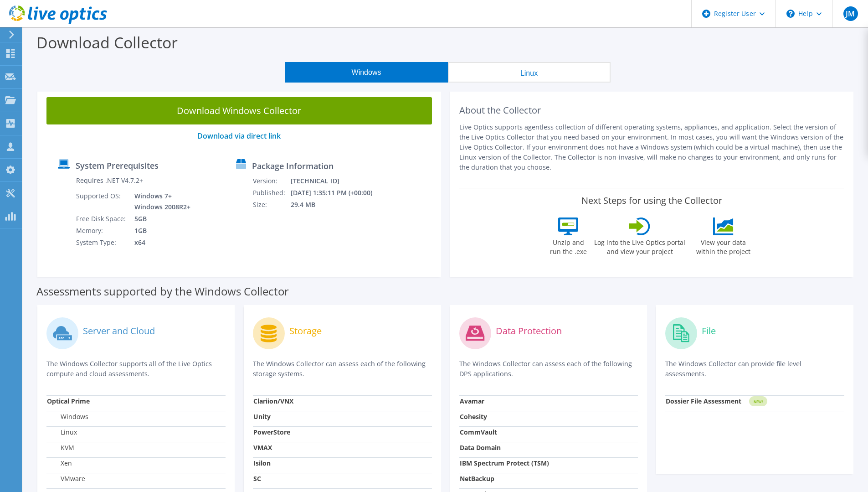  I want to click on a: Download Windows Collector, so click(239, 111).